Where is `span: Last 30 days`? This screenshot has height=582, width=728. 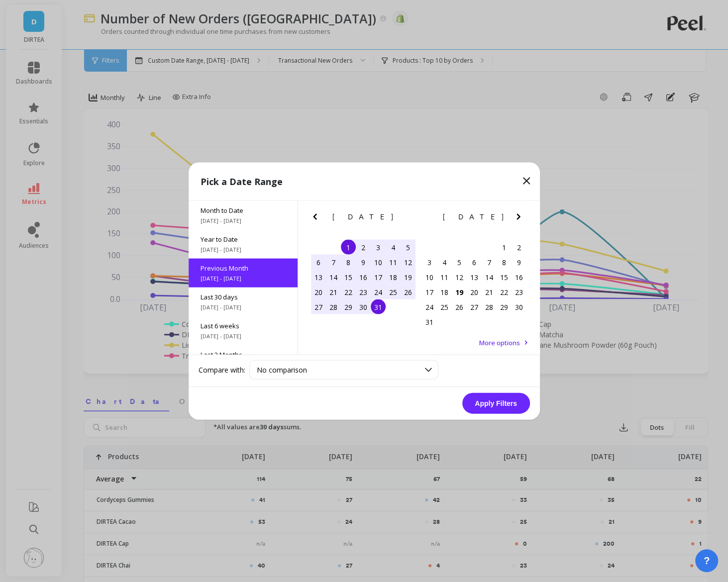
span: Last 30 days is located at coordinates (243, 297).